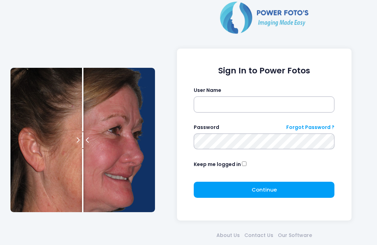  I want to click on a: Forgot Password ?, so click(310, 127).